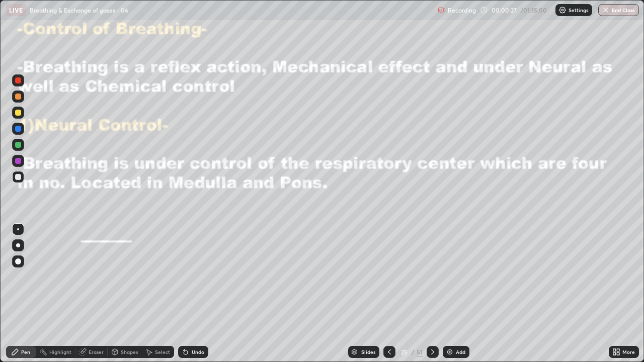 Image resolution: width=644 pixels, height=362 pixels. I want to click on div: 51, so click(420, 352).